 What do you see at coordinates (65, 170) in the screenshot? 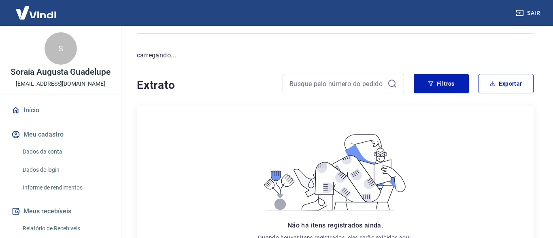
I see `a: Dados de login` at bounding box center [65, 170].